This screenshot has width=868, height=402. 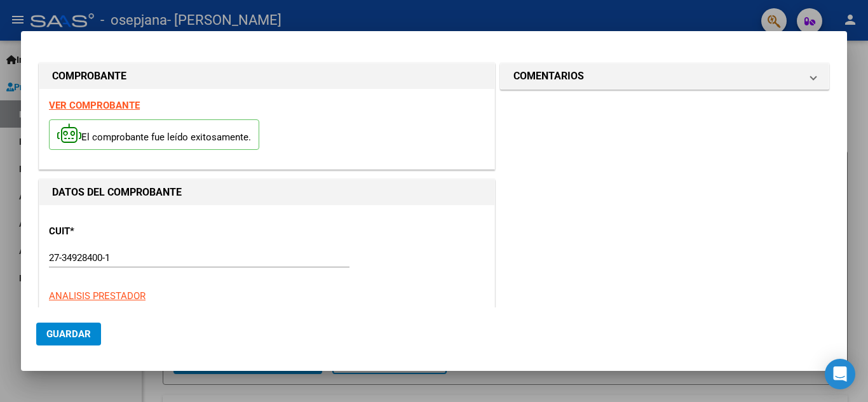 I want to click on span: Guardar, so click(x=69, y=335).